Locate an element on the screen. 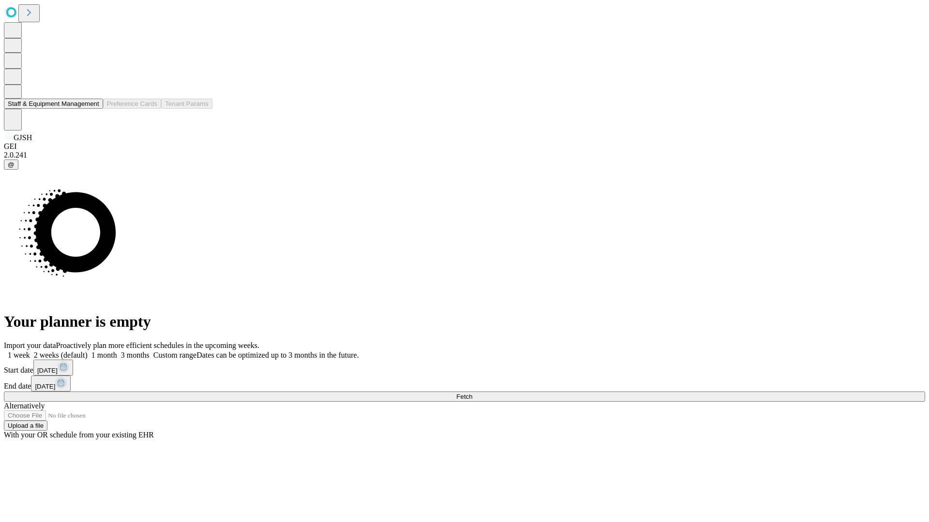  div: End date is located at coordinates (464, 384).